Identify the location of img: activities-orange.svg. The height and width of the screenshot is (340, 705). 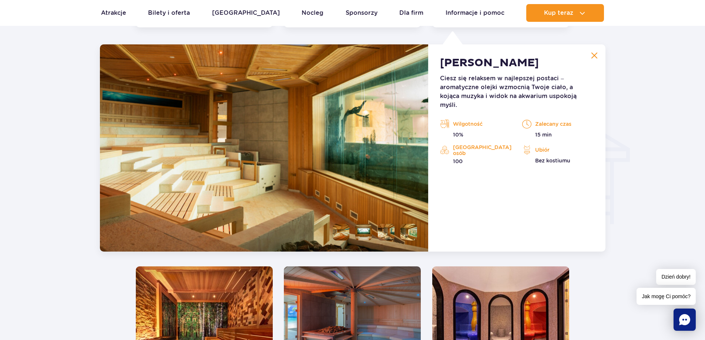
(444, 150).